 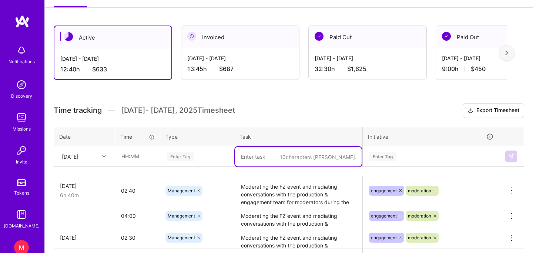 What do you see at coordinates (137, 137) in the screenshot?
I see `div: Time` at bounding box center [137, 137].